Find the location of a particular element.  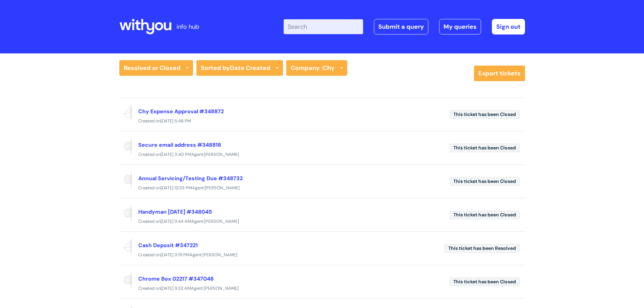

b: Date Created is located at coordinates (250, 68).